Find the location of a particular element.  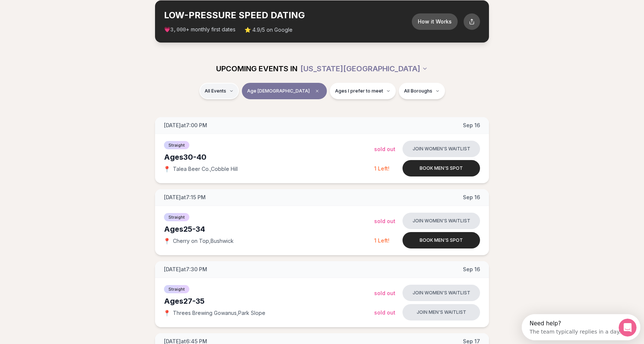

div: Open Intercom Messenger is located at coordinates (62, 13).